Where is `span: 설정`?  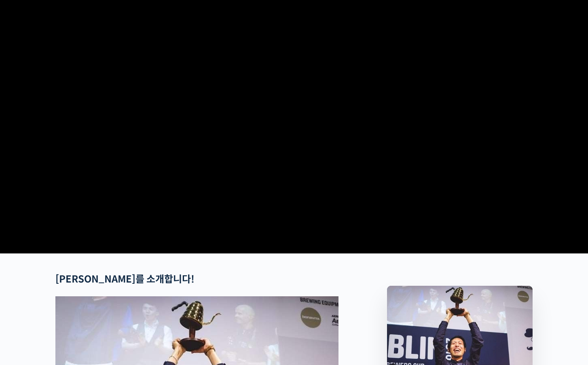
span: 설정 is located at coordinates (130, 272).